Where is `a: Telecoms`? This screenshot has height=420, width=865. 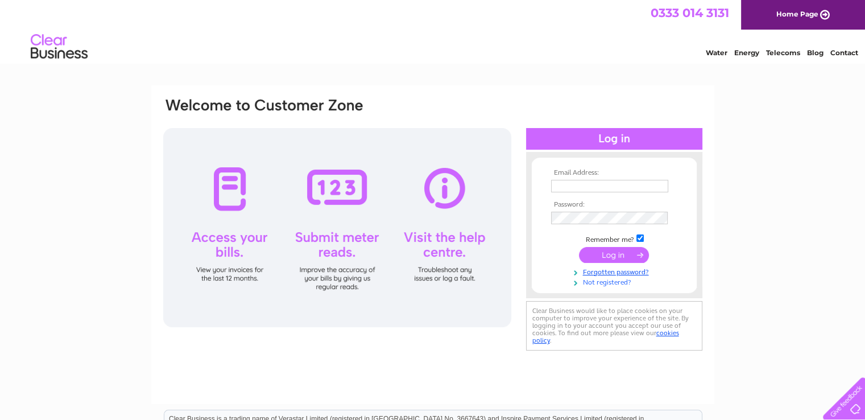
a: Telecoms is located at coordinates (784, 52).